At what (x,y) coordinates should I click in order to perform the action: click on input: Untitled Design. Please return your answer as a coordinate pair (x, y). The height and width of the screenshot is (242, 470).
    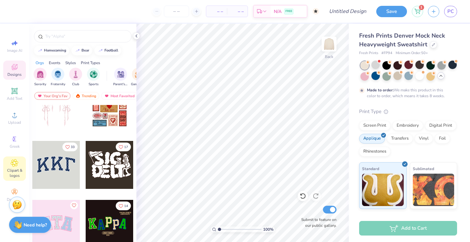
    Looking at the image, I should click on (348, 11).